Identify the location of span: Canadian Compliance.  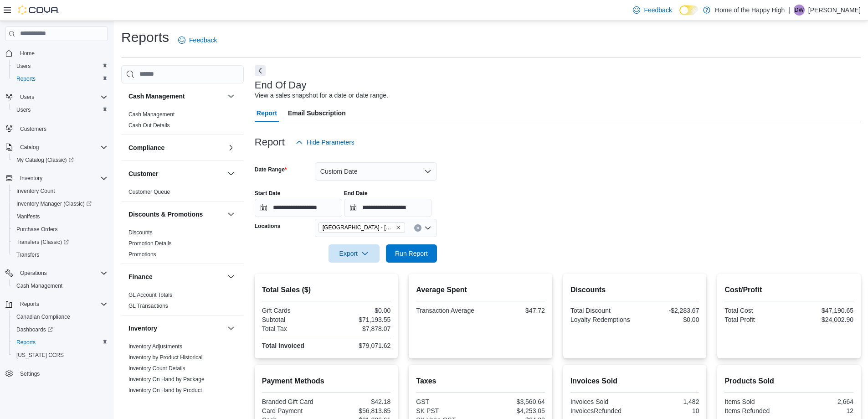
(60, 317).